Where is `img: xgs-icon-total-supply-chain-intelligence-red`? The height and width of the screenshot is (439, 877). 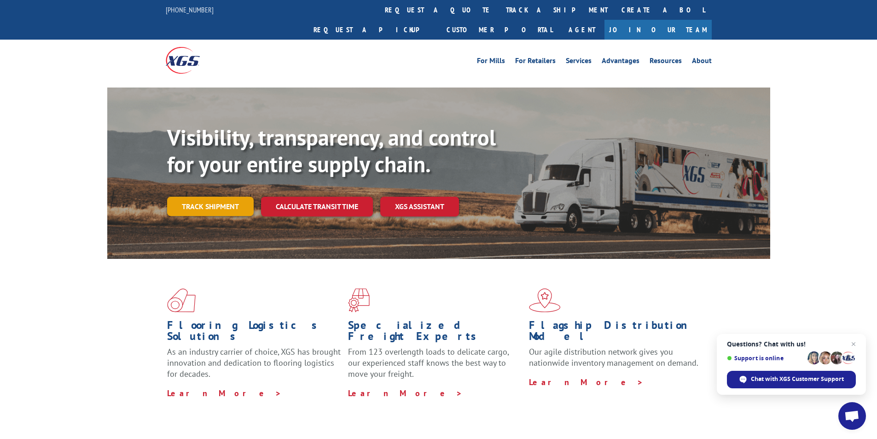 img: xgs-icon-total-supply-chain-intelligence-red is located at coordinates (181, 300).